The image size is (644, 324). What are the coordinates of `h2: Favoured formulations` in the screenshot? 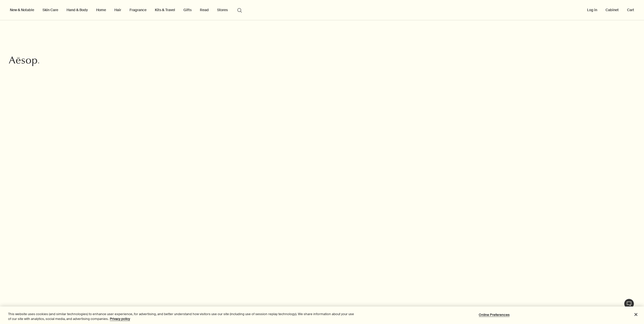 It's located at (119, 230).